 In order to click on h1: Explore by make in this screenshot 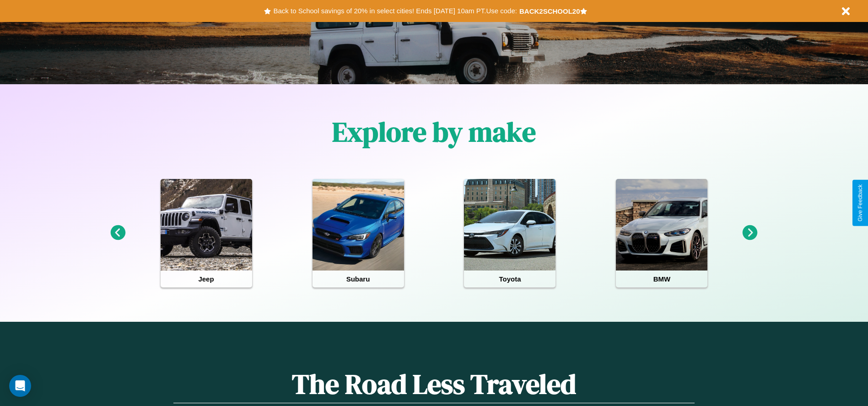, I will do `click(433, 132)`.